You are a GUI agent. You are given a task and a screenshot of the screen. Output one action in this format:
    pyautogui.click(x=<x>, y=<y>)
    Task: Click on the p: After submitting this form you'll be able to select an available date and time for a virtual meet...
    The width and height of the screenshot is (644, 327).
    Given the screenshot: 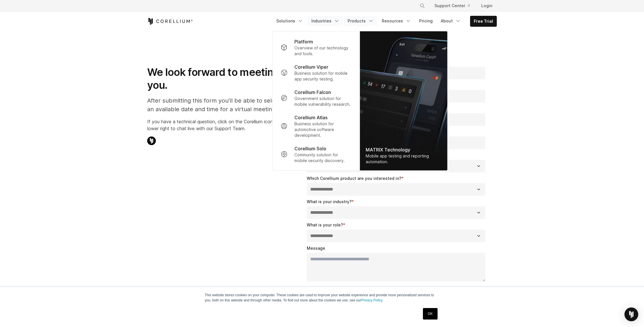 What is the action you would take?
    pyautogui.click(x=217, y=105)
    